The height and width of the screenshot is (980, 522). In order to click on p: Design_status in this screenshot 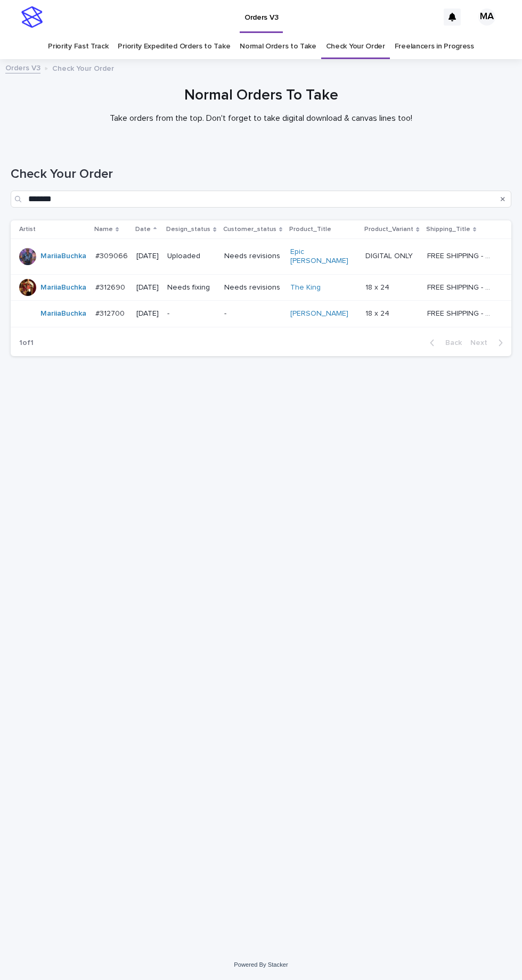, I will do `click(188, 230)`.